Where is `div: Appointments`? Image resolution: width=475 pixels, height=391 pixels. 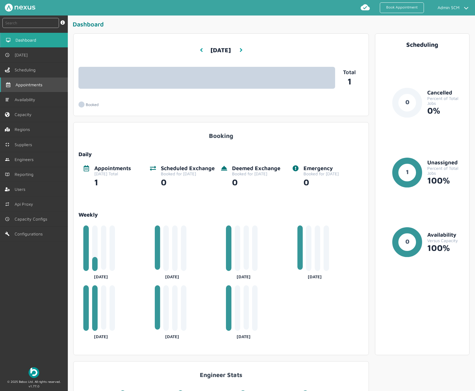
div: Appointments is located at coordinates (113, 169).